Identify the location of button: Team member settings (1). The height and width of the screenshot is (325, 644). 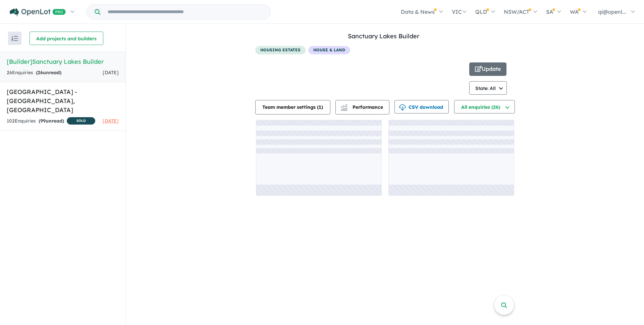
(293, 107).